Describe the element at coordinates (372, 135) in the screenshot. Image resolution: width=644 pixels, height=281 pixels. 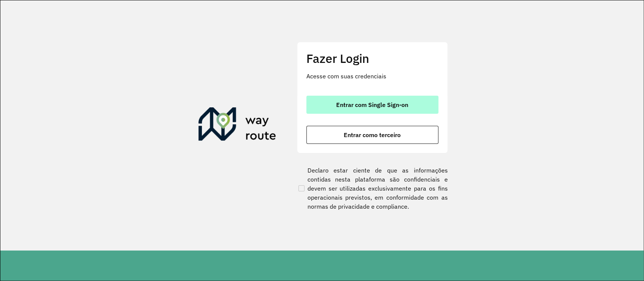
I see `span: Entrar como terceiro` at that location.